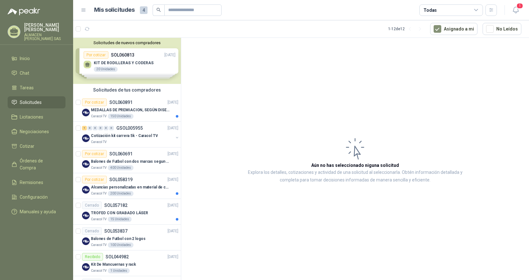 The height and width of the screenshot is (280, 529). I want to click on div: Recibido, so click(93, 257).